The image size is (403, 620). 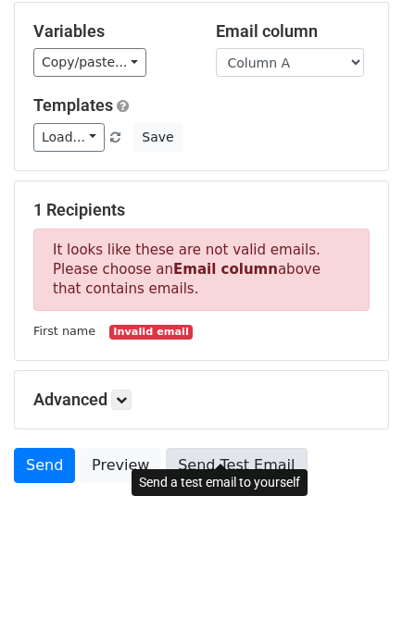 What do you see at coordinates (219, 482) in the screenshot?
I see `div: Send a test email to yourself` at bounding box center [219, 482].